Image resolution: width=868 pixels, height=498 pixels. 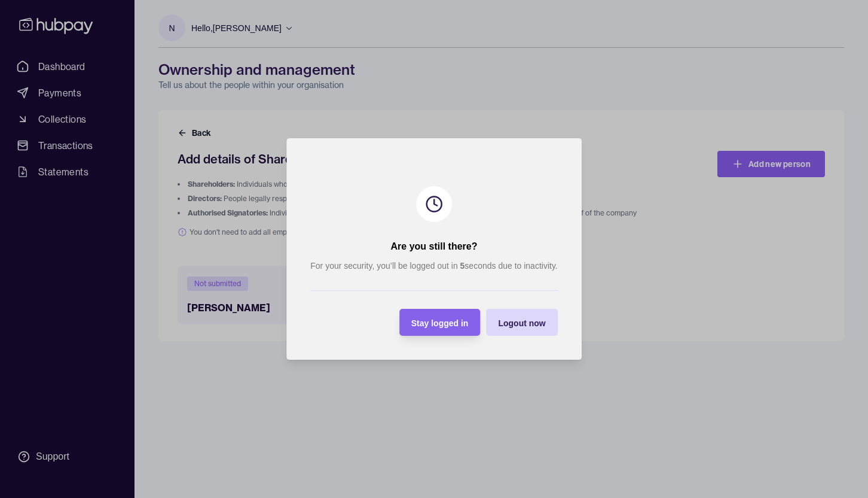 What do you see at coordinates (440, 322) in the screenshot?
I see `button: Stay logged in` at bounding box center [440, 322].